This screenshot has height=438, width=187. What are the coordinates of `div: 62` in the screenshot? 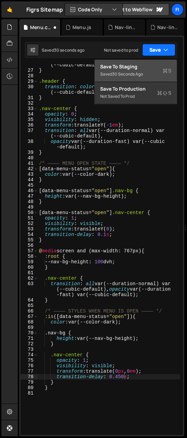 It's located at (29, 279).